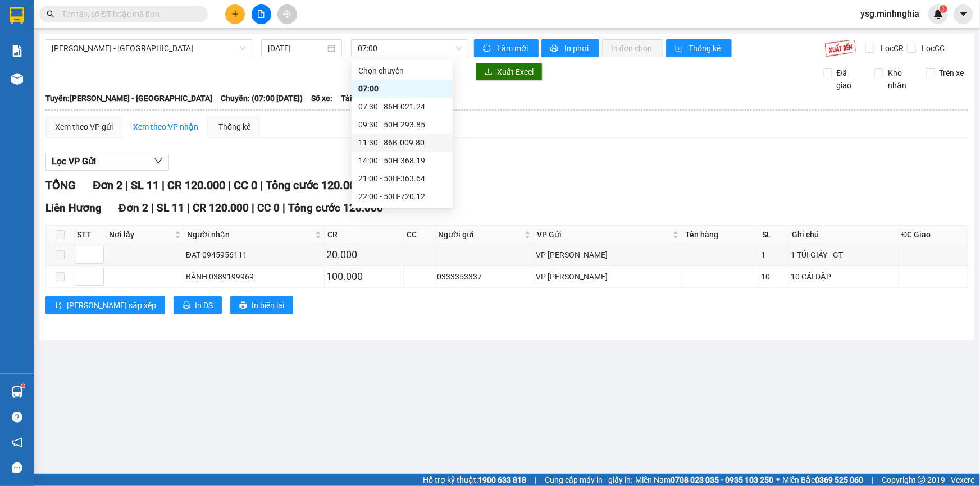  I want to click on th: CR, so click(363, 234).